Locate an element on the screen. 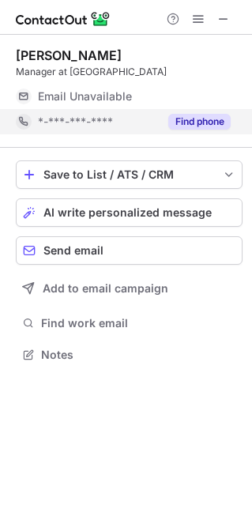 Image resolution: width=252 pixels, height=505 pixels. span: Email Unavailable is located at coordinates (85, 96).